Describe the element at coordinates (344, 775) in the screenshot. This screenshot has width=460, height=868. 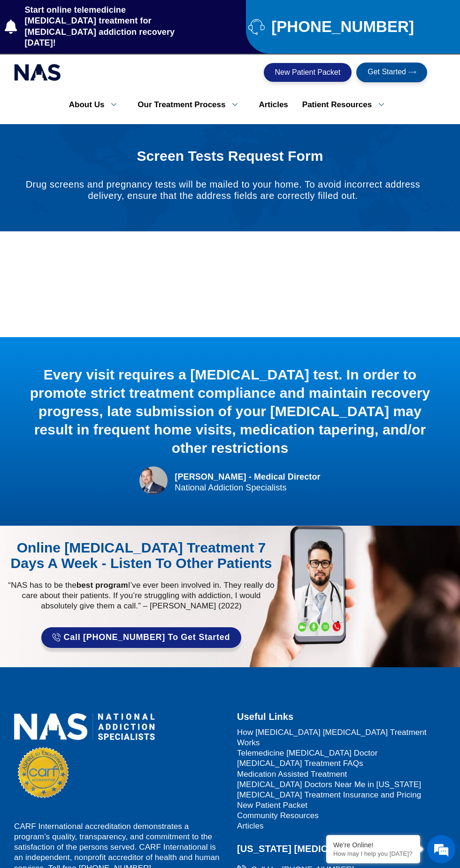
I see `a: Medication Assisted Treatment` at that location.